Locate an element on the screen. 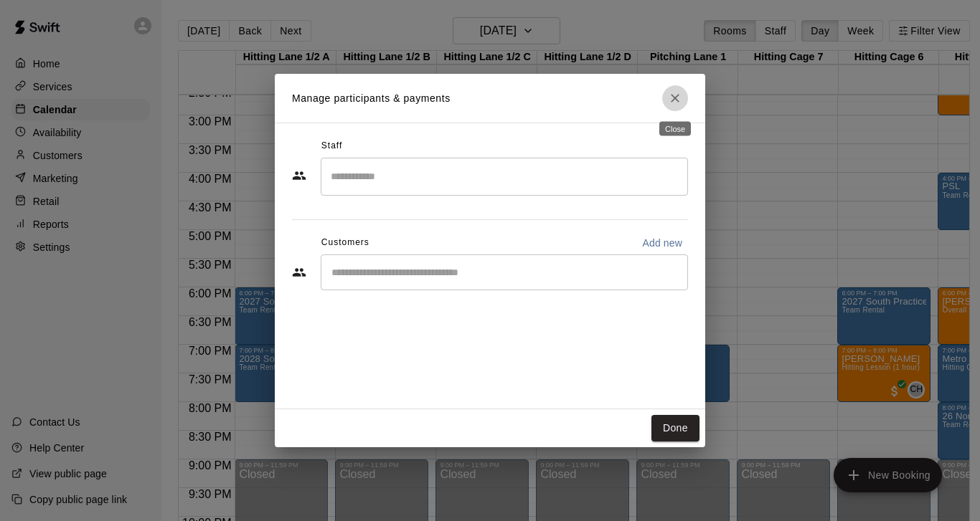 The width and height of the screenshot is (980, 521). svg: Customers is located at coordinates (299, 273).